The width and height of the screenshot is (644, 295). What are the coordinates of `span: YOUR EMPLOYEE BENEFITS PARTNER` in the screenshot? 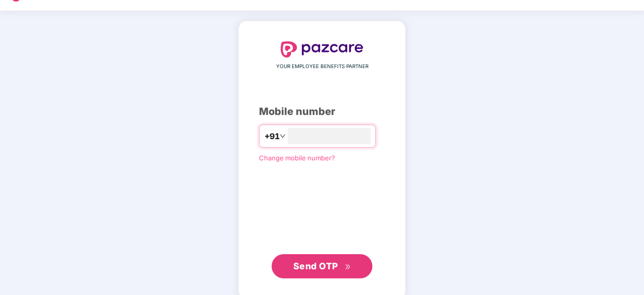 It's located at (322, 67).